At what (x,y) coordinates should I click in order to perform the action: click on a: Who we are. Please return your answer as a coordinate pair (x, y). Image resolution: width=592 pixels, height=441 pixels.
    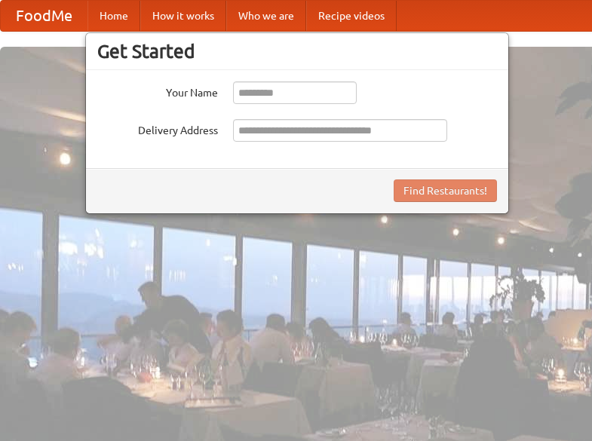
    Looking at the image, I should click on (266, 16).